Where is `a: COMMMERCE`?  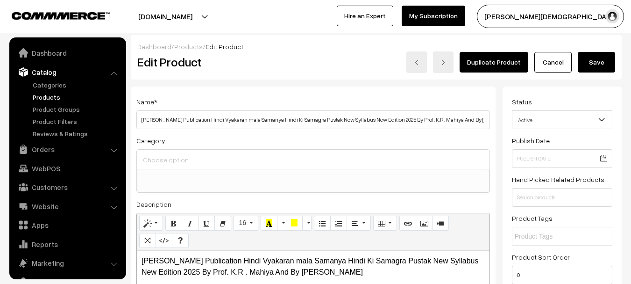 a: COMMMERCE is located at coordinates (52, 15).